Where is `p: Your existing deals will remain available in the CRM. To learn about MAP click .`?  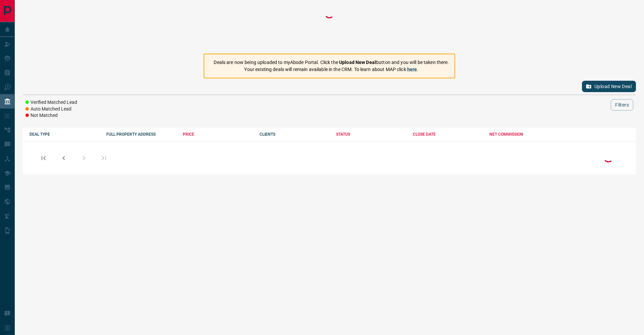 p: Your existing deals will remain available in the CRM. To learn about MAP click . is located at coordinates (331, 70).